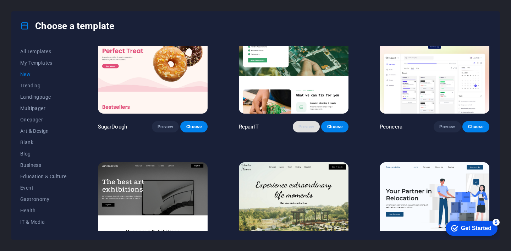 This screenshot has width=511, height=251. Describe the element at coordinates (43, 210) in the screenshot. I see `button: Health` at that location.